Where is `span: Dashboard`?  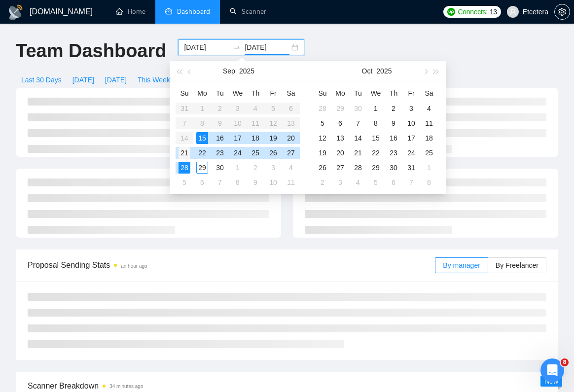
span: Dashboard is located at coordinates (193, 11).